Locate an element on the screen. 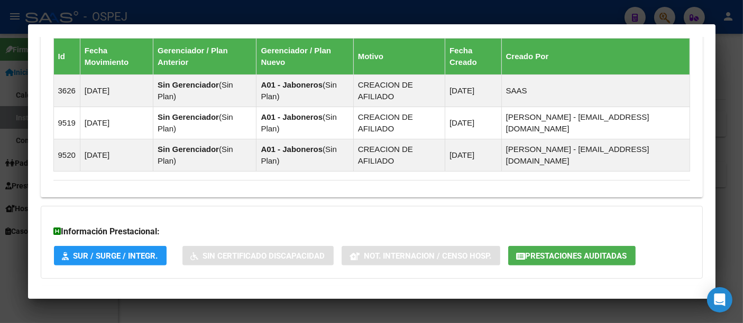 The width and height of the screenshot is (743, 323). h3: Información Prestacional: is located at coordinates (372, 232).